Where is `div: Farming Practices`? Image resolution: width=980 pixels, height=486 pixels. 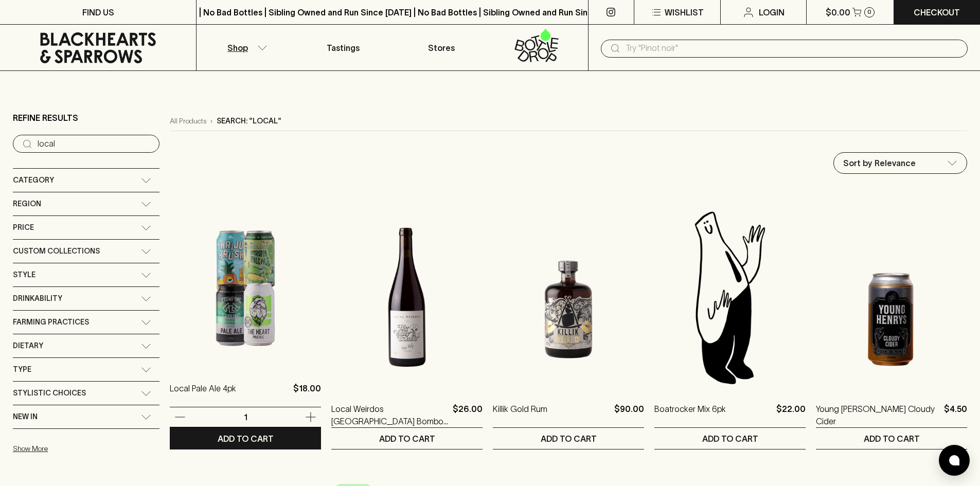
div: Farming Practices is located at coordinates (86, 322).